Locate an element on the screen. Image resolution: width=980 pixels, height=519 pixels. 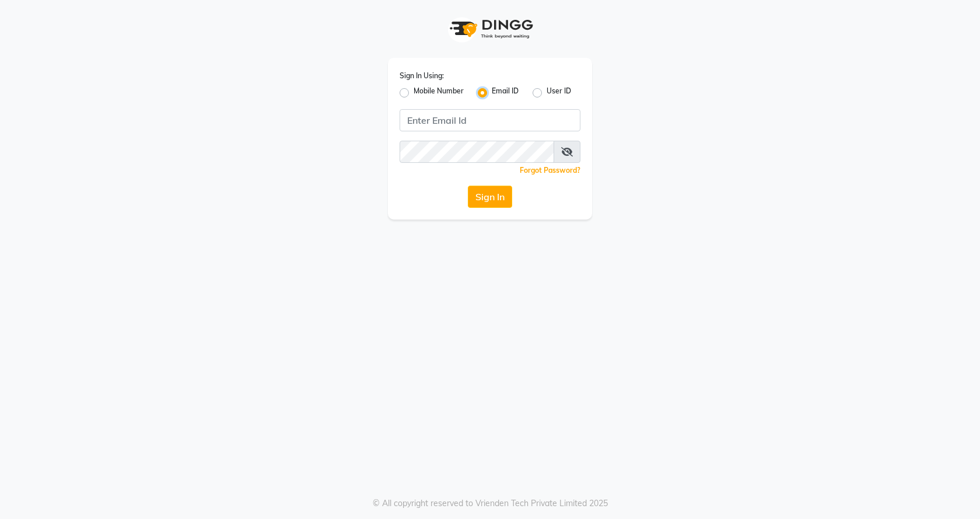
label: Sign In Using: is located at coordinates (422, 76).